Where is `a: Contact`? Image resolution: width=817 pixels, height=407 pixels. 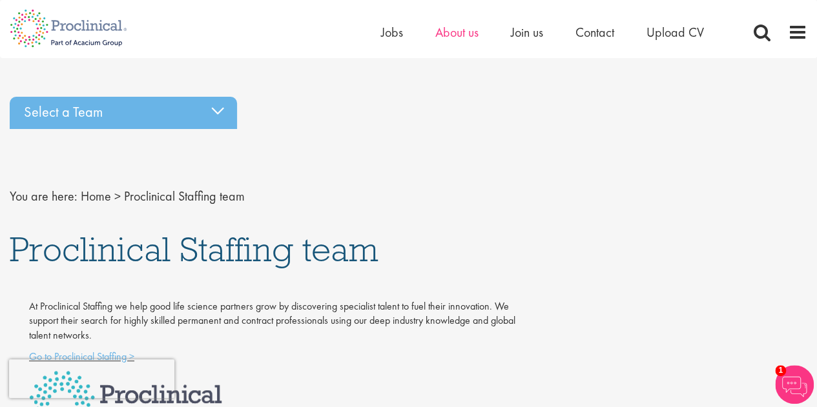
a: Contact is located at coordinates (594, 32).